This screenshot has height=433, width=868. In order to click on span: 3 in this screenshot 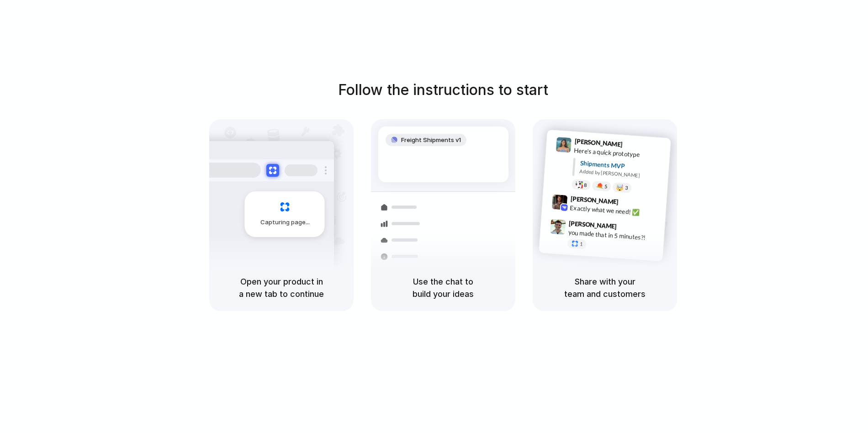, I will do `click(626, 187)`.